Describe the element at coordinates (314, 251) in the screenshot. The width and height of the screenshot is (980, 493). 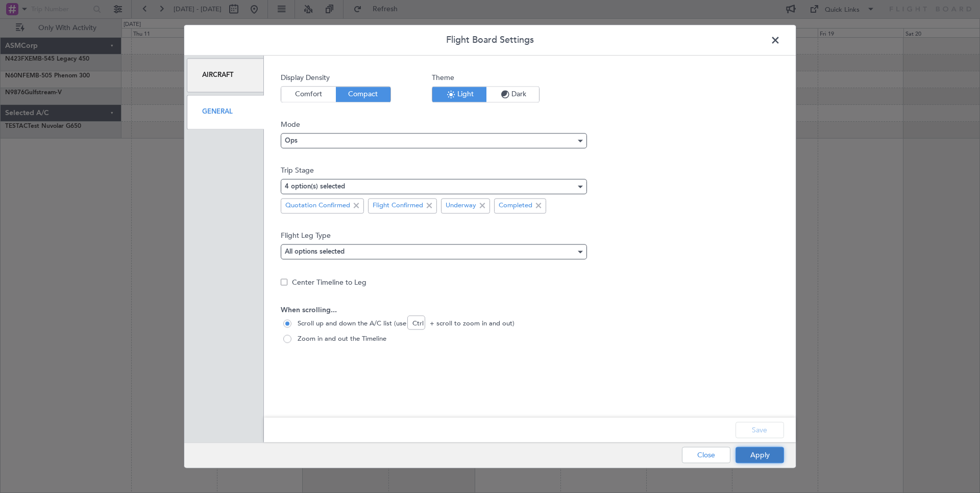
I see `mat-select-trigger: All options selected` at that location.